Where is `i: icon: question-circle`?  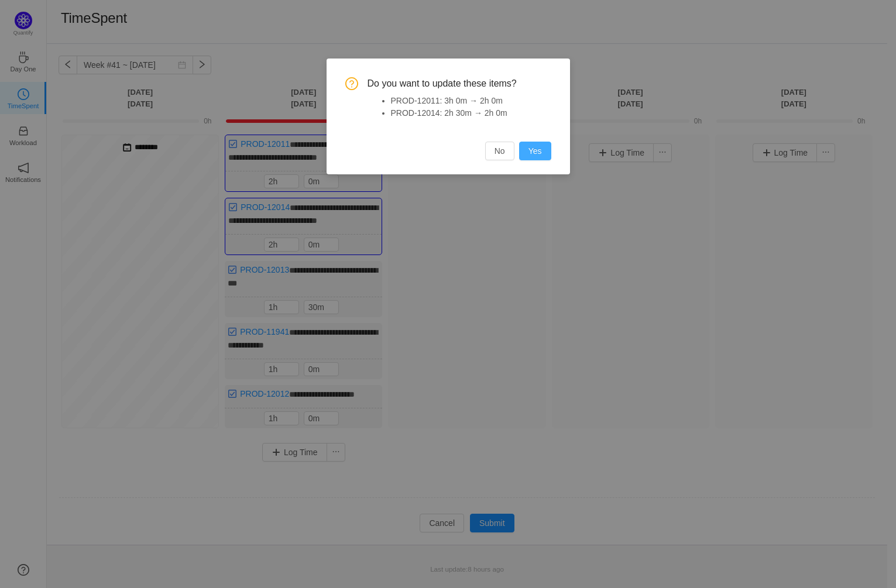 i: icon: question-circle is located at coordinates (352, 83).